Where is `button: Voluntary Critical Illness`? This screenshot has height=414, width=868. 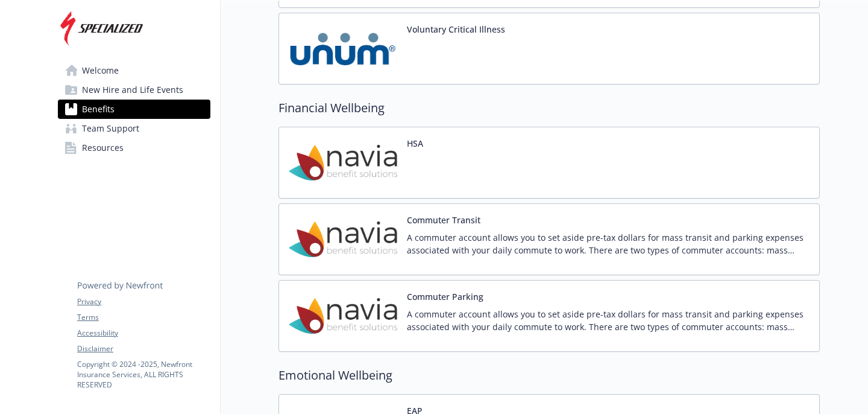
button: Voluntary Critical Illness is located at coordinates (456, 29).